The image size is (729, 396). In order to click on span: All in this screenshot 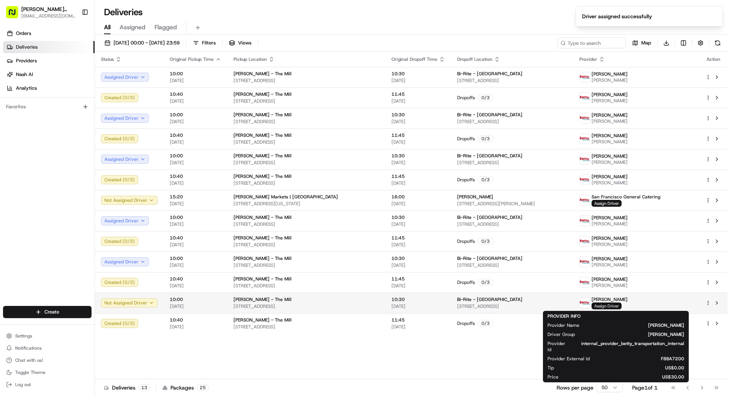, I will do `click(107, 27)`.